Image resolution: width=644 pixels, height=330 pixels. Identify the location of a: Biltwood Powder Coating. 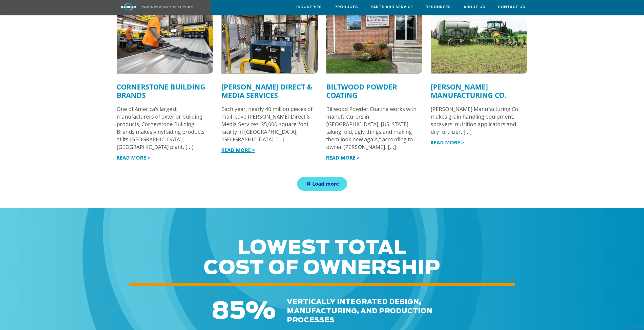
(362, 91).